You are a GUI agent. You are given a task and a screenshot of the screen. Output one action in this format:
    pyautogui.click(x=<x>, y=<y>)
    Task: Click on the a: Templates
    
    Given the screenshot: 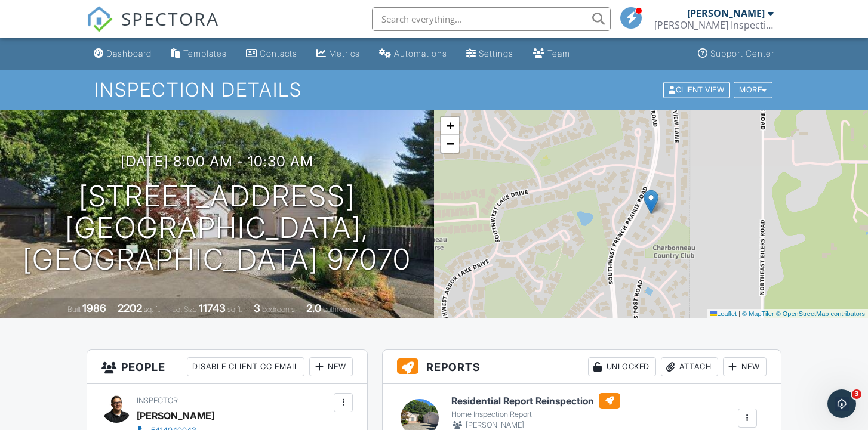 What is the action you would take?
    pyautogui.click(x=199, y=54)
    